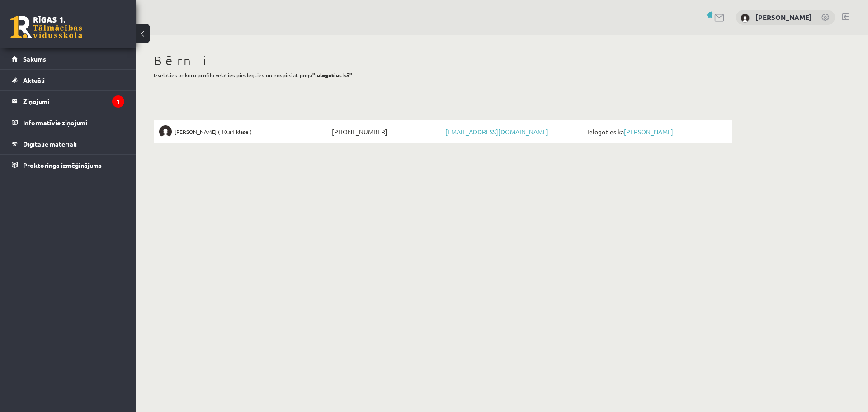 This screenshot has height=412, width=868. I want to click on span: Proktoringa izmēģinājums, so click(62, 165).